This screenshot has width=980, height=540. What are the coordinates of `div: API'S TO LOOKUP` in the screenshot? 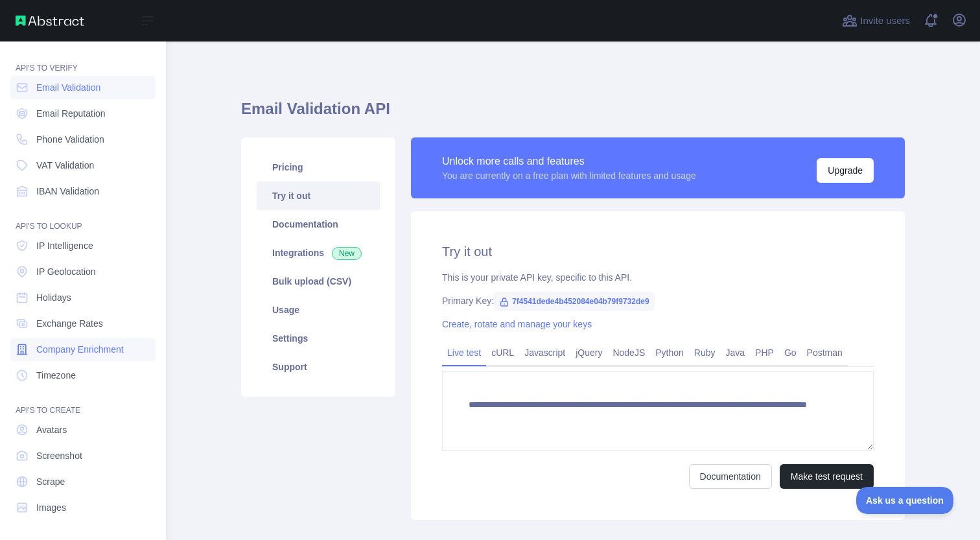 It's located at (83, 219).